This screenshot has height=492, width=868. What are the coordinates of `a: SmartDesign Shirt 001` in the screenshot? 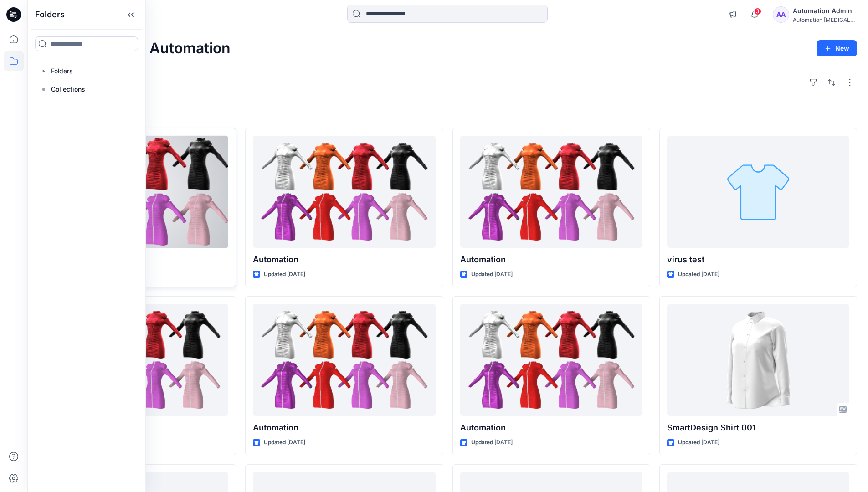 It's located at (758, 360).